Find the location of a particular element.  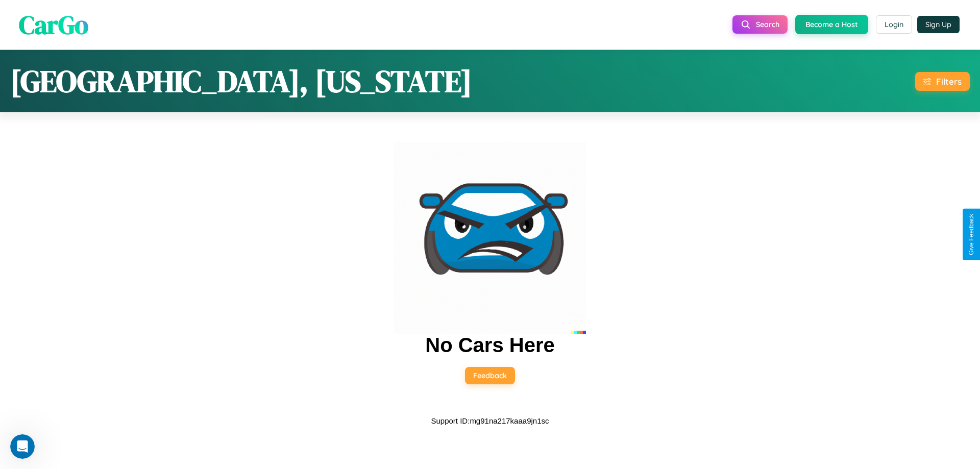

button: Feedback is located at coordinates (490, 376).